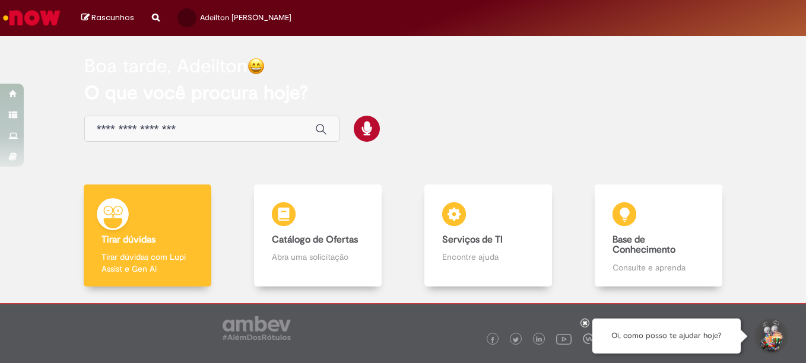 The height and width of the screenshot is (363, 806). Describe the element at coordinates (256, 328) in the screenshot. I see `img: logo_footer_ambev_rotulo_gray.png` at that location.